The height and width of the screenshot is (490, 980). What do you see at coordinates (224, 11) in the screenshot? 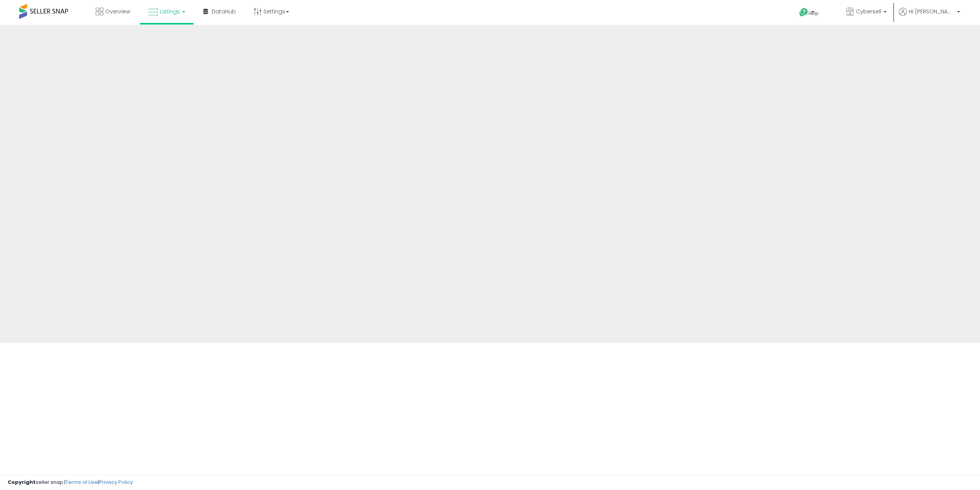
I see `span: DataHub` at bounding box center [224, 11].